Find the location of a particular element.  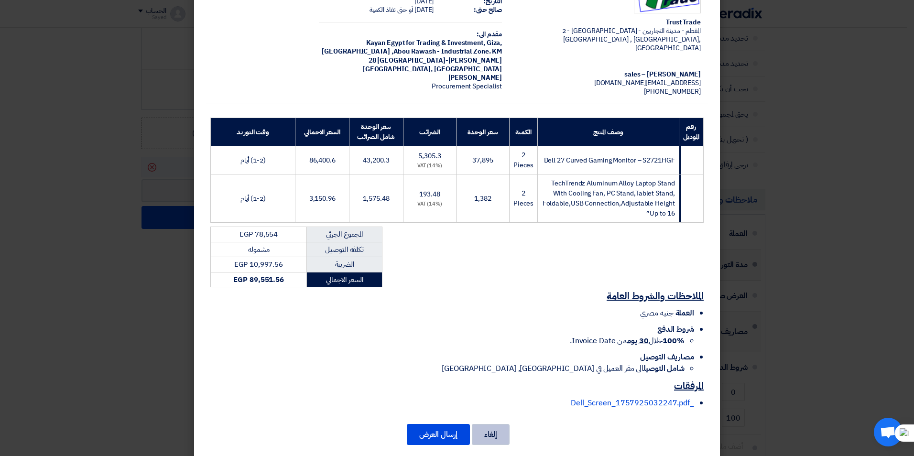

strong: EGP 89,551.56 is located at coordinates (258, 280).